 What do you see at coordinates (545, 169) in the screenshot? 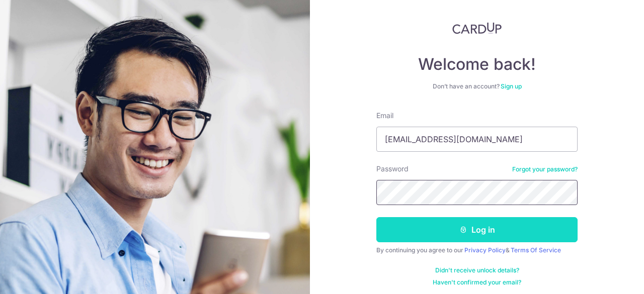
I see `a: Forgot your password?` at bounding box center [545, 169].